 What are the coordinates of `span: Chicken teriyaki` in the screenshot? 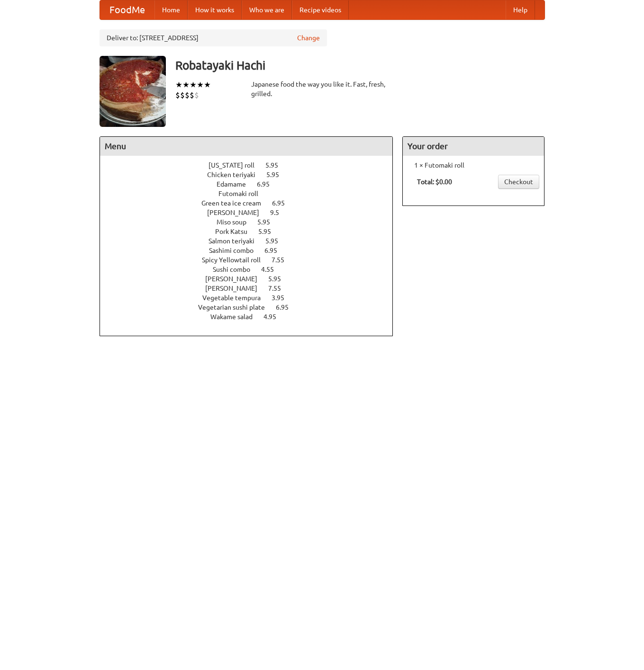 It's located at (236, 175).